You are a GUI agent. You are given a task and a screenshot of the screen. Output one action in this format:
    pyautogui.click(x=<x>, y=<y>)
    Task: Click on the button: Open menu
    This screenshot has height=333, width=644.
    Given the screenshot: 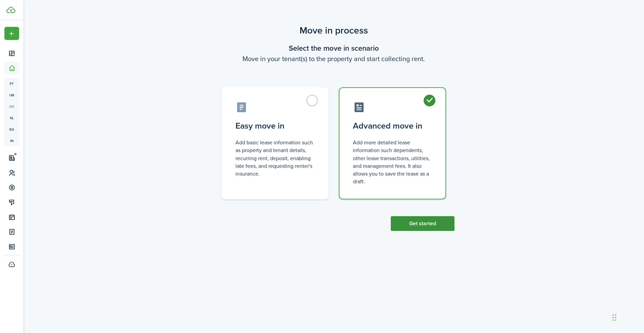 What is the action you would take?
    pyautogui.click(x=12, y=33)
    